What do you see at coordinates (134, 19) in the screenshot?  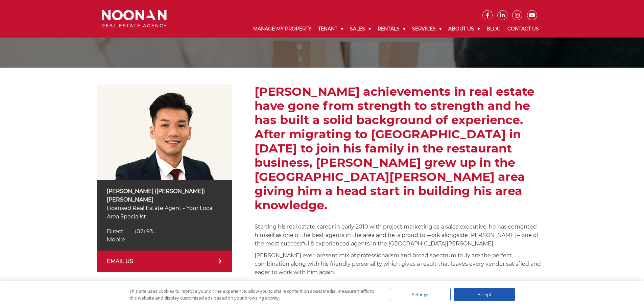 I see `img: Noonan Real Estate Agency` at bounding box center [134, 19].